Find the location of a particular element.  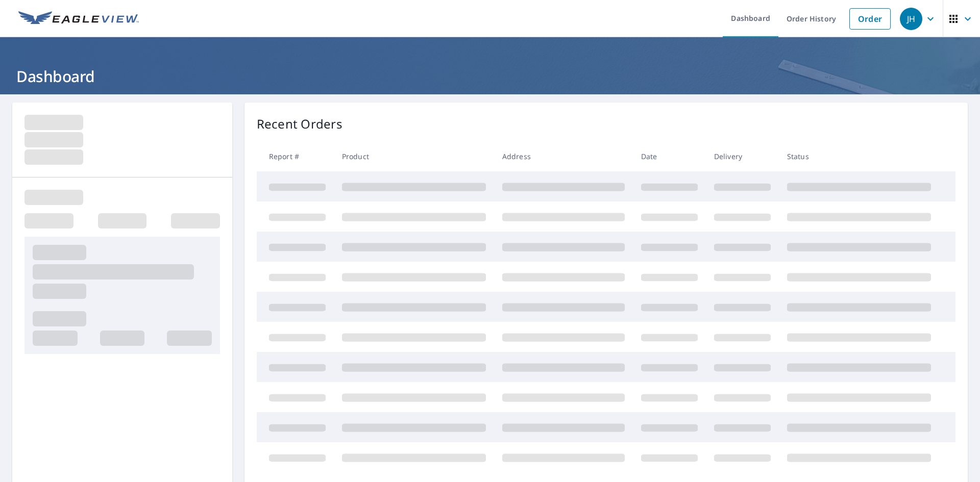

th: Report # is located at coordinates (295, 156).